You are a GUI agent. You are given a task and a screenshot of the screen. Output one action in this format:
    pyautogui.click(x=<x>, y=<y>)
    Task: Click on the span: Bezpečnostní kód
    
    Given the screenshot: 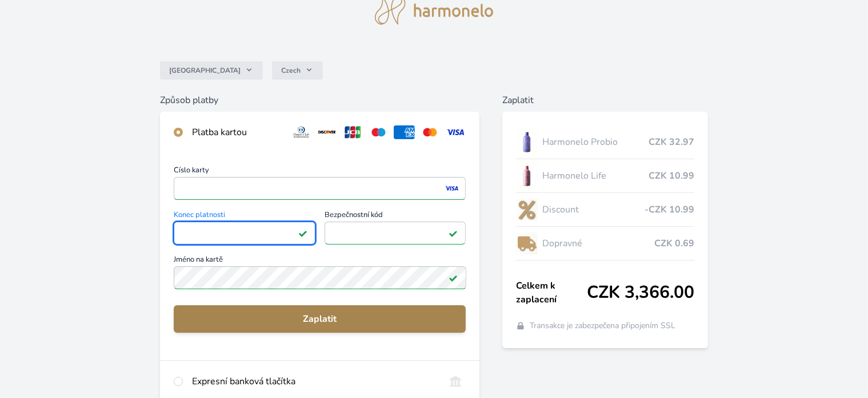 What is the action you would take?
    pyautogui.click(x=396, y=216)
    